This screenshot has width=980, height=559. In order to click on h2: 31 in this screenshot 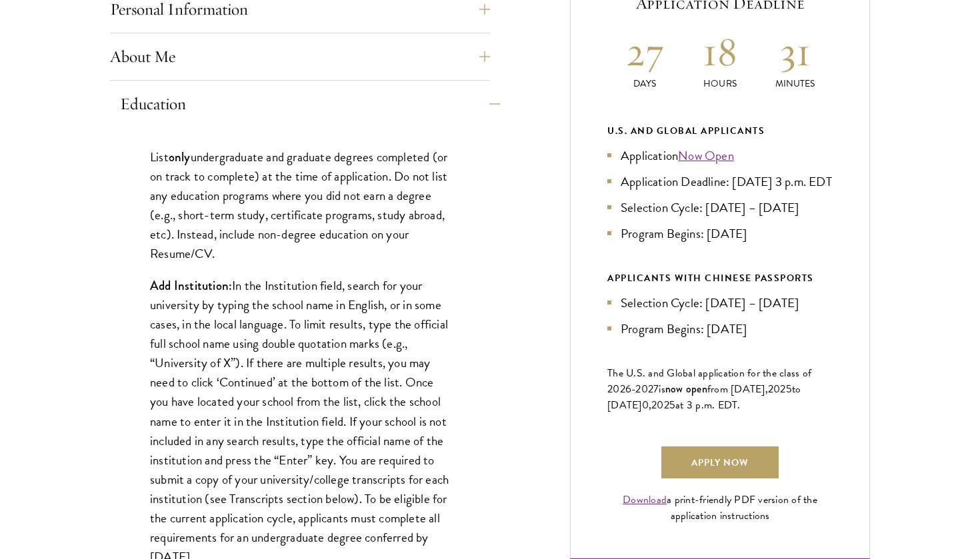, I will do `click(794, 51)`.